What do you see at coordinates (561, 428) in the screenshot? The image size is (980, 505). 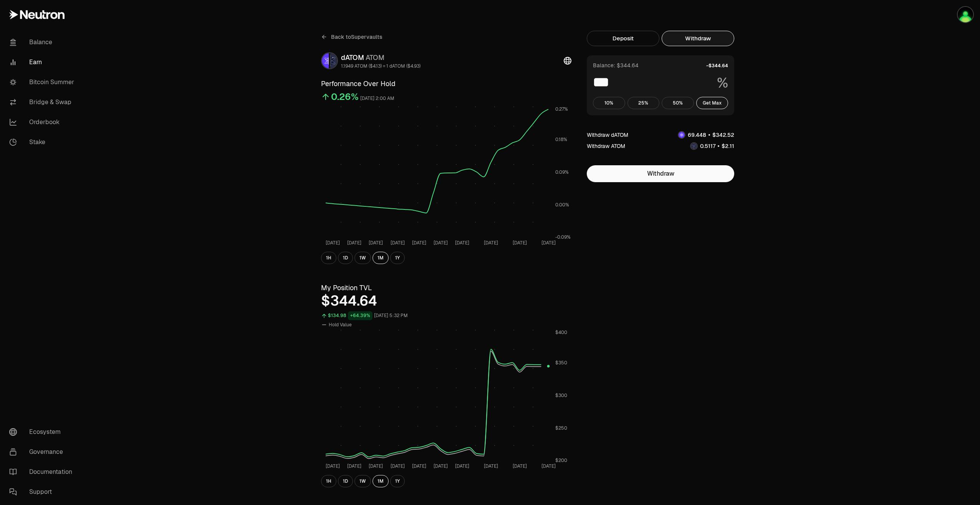 I see `tspan: $250` at bounding box center [561, 428].